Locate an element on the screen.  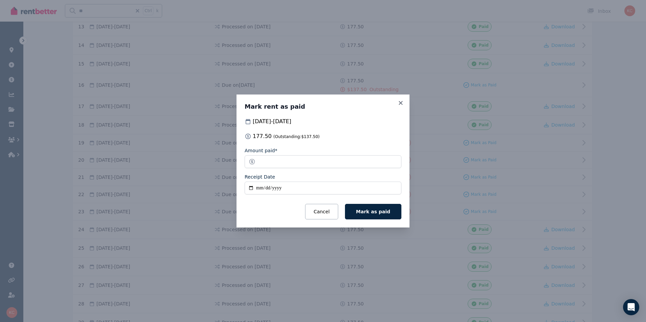
label: Receipt Date is located at coordinates (260, 177).